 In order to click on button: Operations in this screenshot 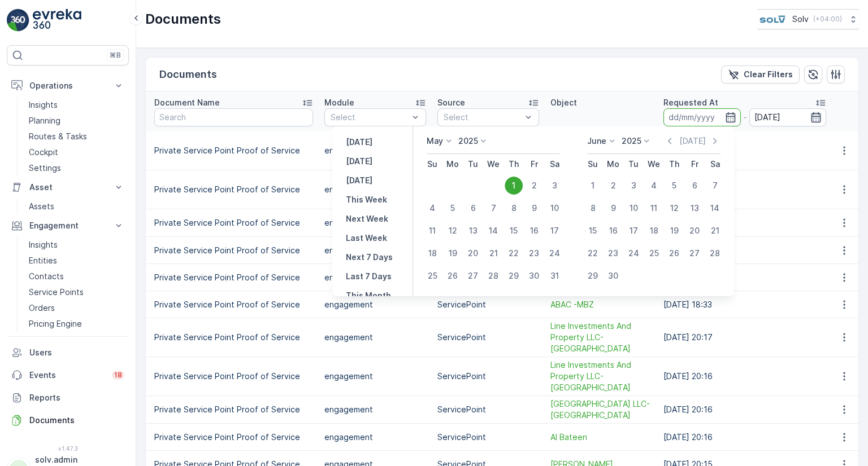, I will do `click(68, 86)`.